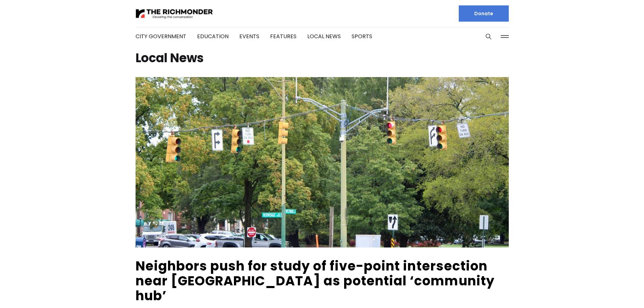  What do you see at coordinates (284, 36) in the screenshot?
I see `a: Features` at bounding box center [284, 36].